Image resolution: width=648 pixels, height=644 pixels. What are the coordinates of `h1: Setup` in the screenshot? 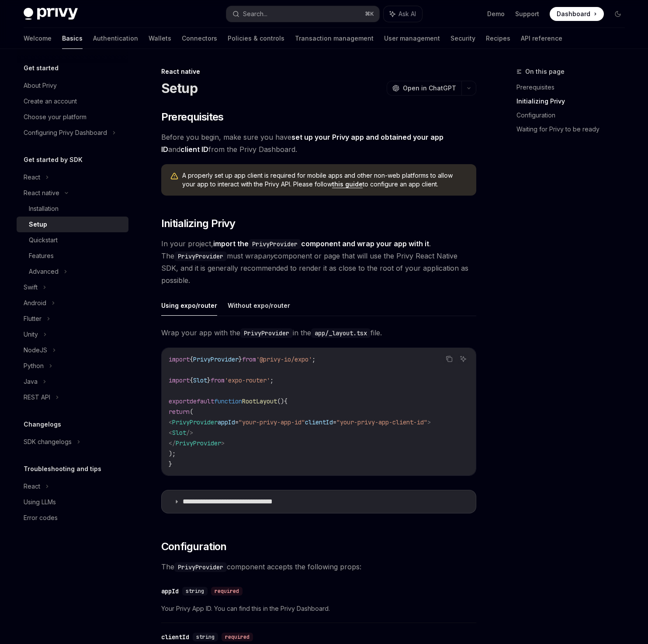 It's located at (179, 89).